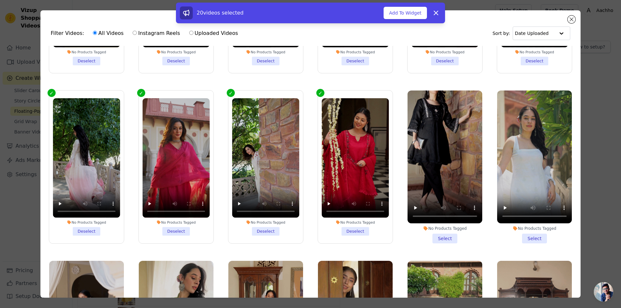  What do you see at coordinates (213, 33) in the screenshot?
I see `label: Uploaded Videos` at bounding box center [213, 33].